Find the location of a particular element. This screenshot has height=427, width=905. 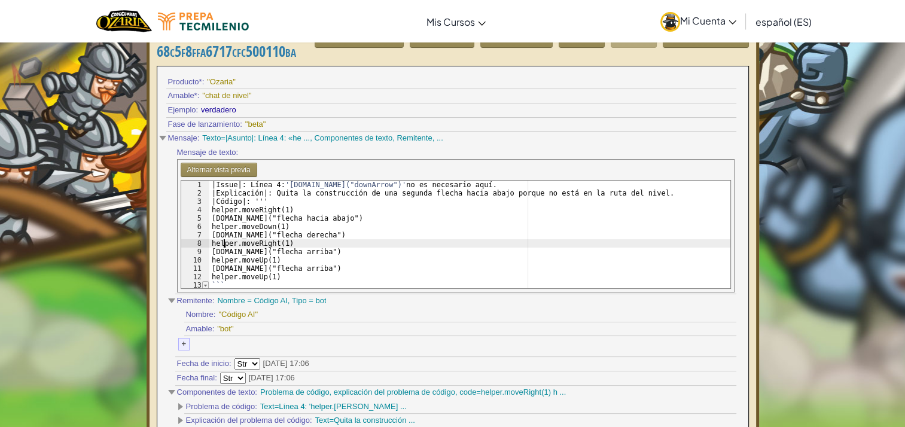

span: Mensaje de texto: is located at coordinates (208, 153).